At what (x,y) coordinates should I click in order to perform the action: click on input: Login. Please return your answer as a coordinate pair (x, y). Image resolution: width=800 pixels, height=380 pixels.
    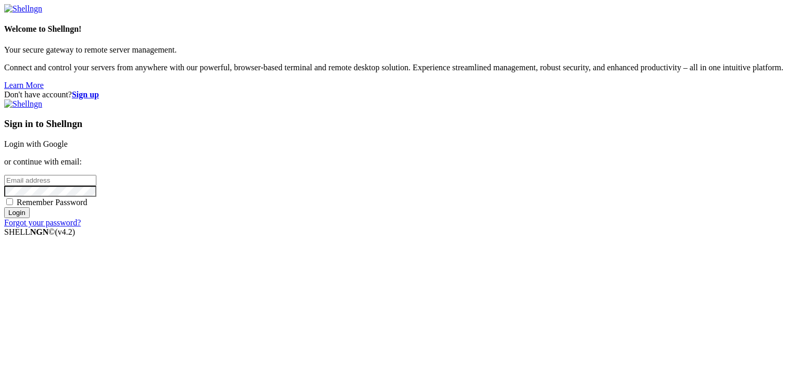
    Looking at the image, I should click on (17, 212).